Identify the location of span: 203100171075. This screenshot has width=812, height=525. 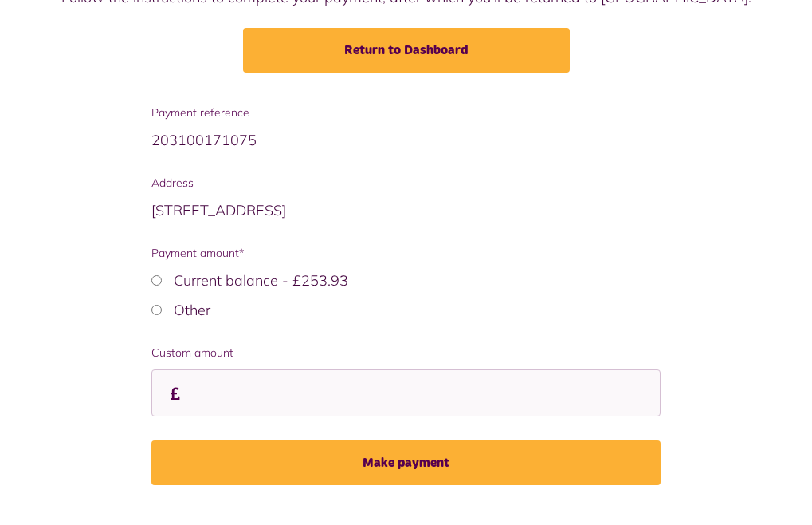
(204, 140).